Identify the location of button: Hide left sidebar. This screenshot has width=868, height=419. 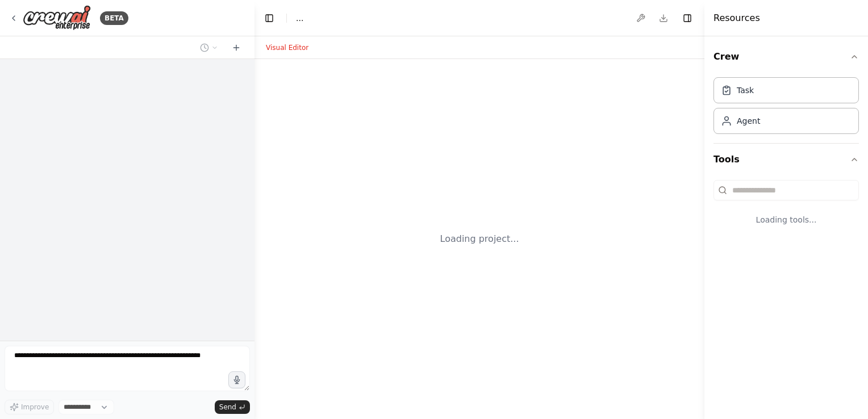
(269, 19).